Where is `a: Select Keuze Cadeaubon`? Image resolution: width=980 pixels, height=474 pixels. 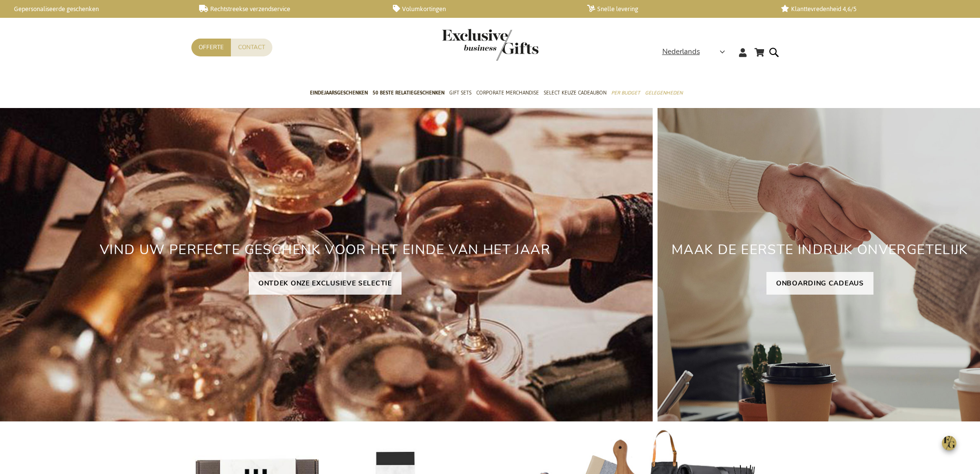
a: Select Keuze Cadeaubon is located at coordinates (575, 94).